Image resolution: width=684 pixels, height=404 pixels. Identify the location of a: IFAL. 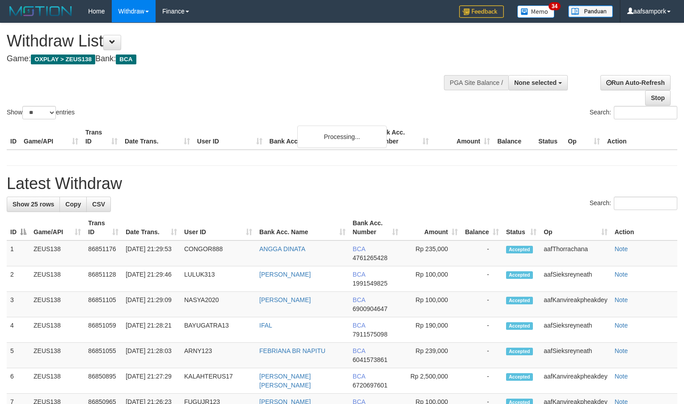
(266, 326).